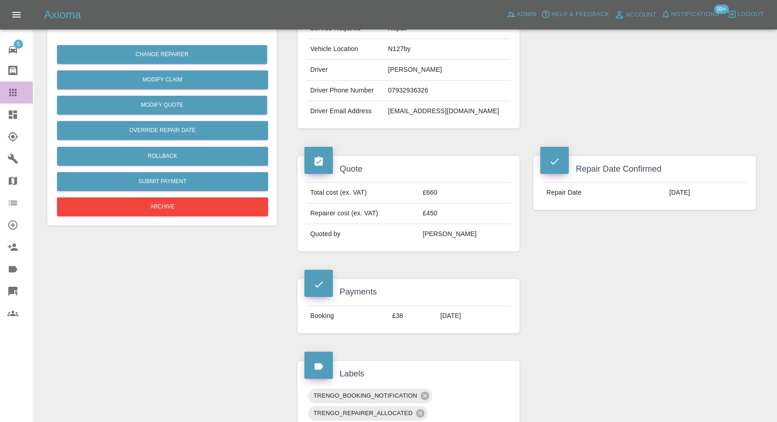 The image size is (777, 422). Describe the element at coordinates (162, 54) in the screenshot. I see `button: Change Repairer` at that location.